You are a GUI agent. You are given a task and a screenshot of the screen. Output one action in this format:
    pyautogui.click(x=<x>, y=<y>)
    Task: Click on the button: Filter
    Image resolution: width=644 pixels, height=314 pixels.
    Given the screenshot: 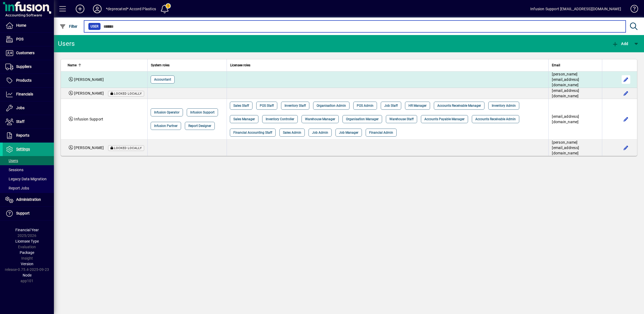 What is the action you would take?
    pyautogui.click(x=69, y=26)
    